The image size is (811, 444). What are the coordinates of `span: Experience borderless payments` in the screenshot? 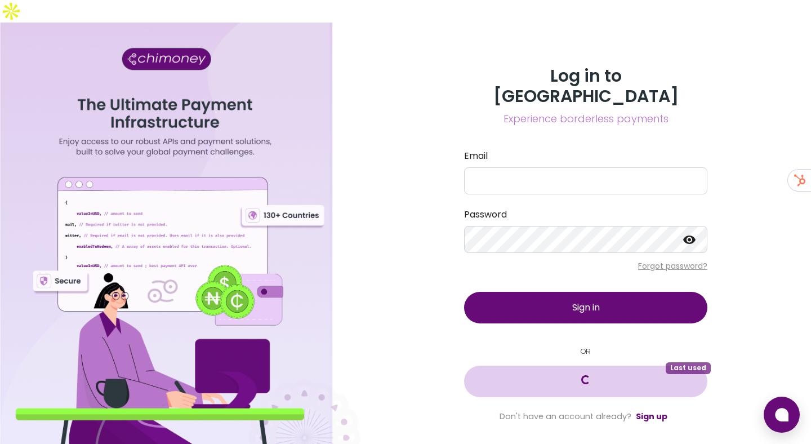 It's located at (586, 119).